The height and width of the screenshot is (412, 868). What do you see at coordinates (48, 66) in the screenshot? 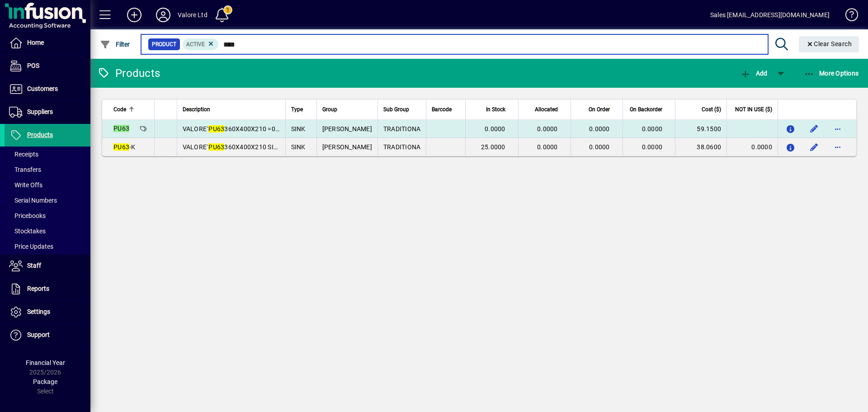
I see `a: POS` at bounding box center [48, 66].